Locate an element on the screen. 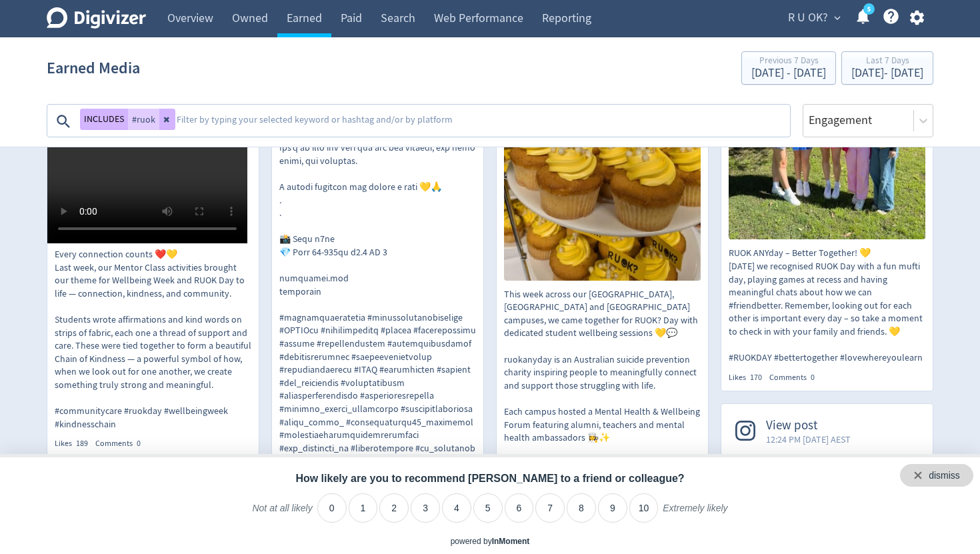  li: 1 is located at coordinates (363, 509).